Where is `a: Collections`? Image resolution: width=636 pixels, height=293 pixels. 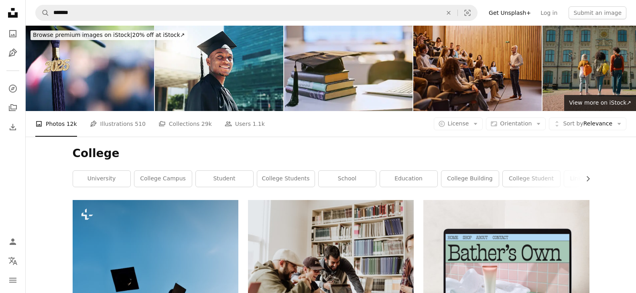 a: Collections is located at coordinates (13, 108).